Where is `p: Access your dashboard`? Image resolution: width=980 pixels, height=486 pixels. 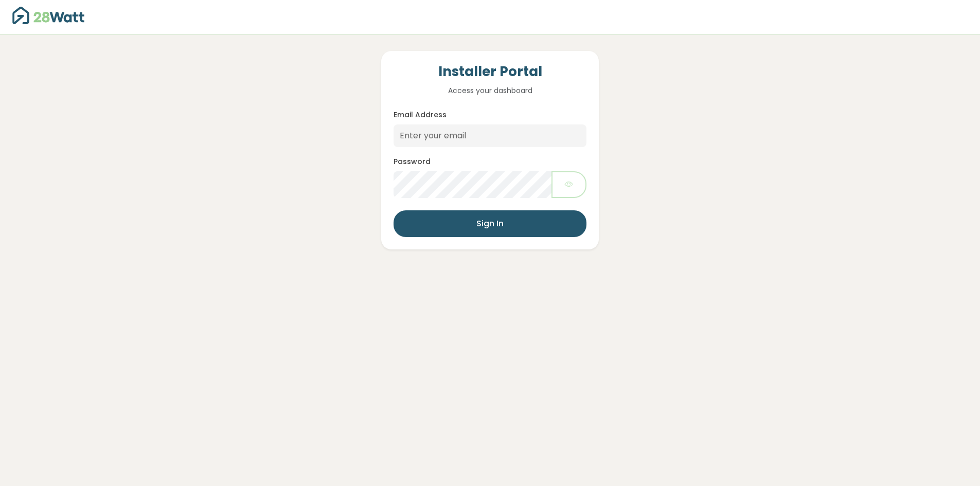 p: Access your dashboard is located at coordinates (490, 91).